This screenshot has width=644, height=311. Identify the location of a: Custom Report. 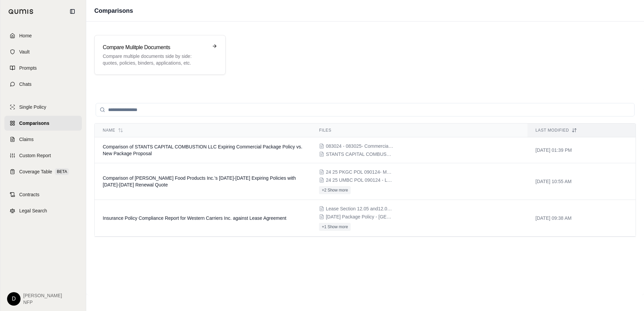
(43, 156).